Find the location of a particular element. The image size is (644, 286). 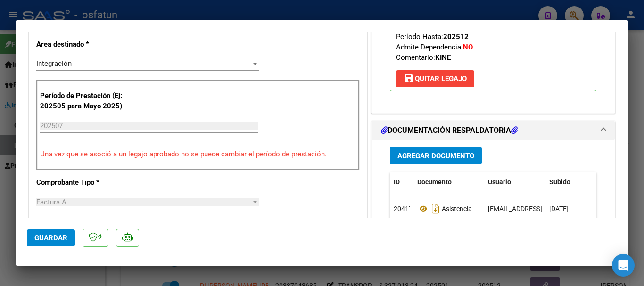

span: Asistencia is located at coordinates (444, 209).